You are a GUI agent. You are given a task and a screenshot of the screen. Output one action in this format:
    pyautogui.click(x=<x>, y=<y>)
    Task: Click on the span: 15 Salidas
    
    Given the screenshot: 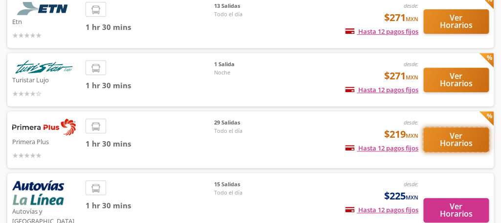 What is the action you would take?
    pyautogui.click(x=248, y=184)
    